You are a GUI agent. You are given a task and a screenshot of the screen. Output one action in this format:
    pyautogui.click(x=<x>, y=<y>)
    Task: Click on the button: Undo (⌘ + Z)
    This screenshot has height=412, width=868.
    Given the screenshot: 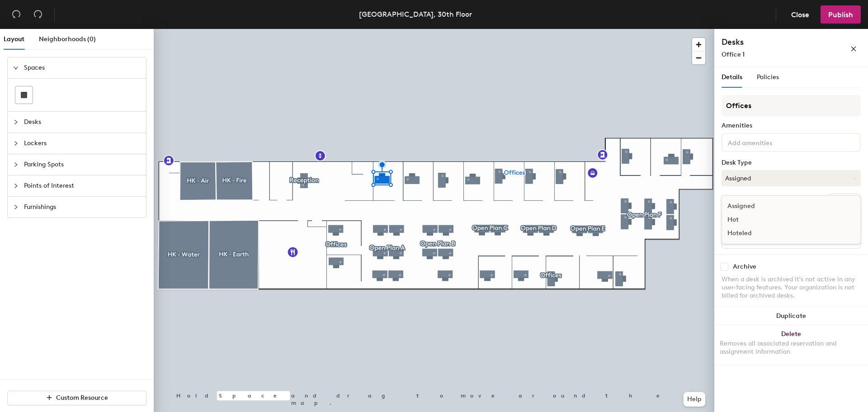 What is the action you would take?
    pyautogui.click(x=16, y=14)
    